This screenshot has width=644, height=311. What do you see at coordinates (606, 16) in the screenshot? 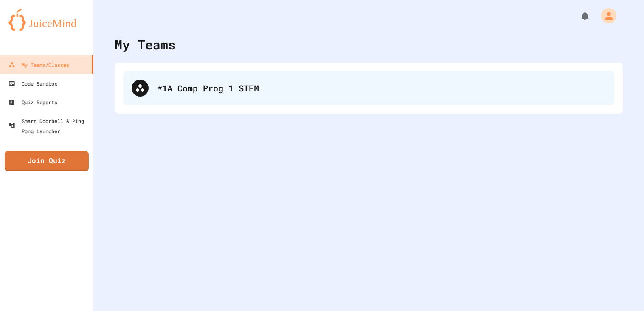
I see `div: My Account` at bounding box center [606, 16].